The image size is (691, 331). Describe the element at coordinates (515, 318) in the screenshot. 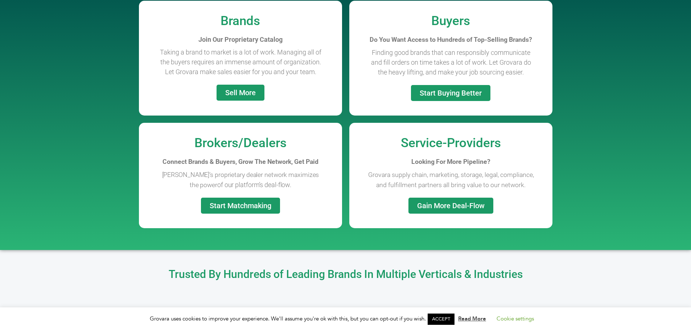

I see `a: Cookie settings` at that location.